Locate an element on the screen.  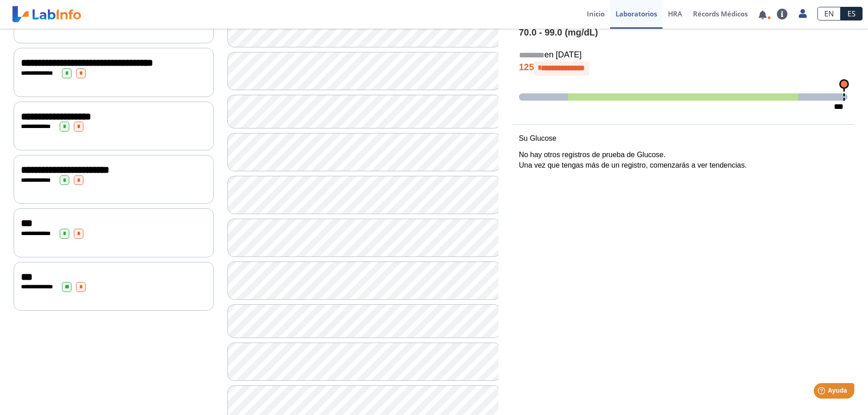
span: HRA is located at coordinates (675, 13).